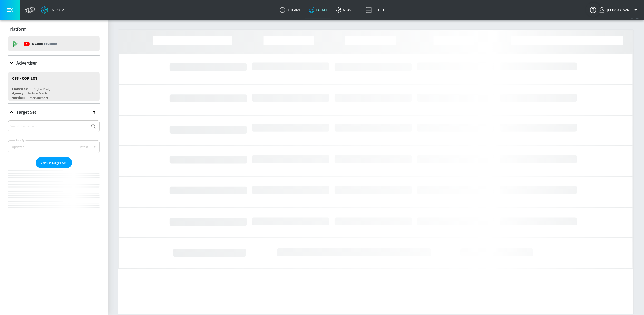  What do you see at coordinates (18, 29) in the screenshot?
I see `p: Platform` at bounding box center [18, 29].